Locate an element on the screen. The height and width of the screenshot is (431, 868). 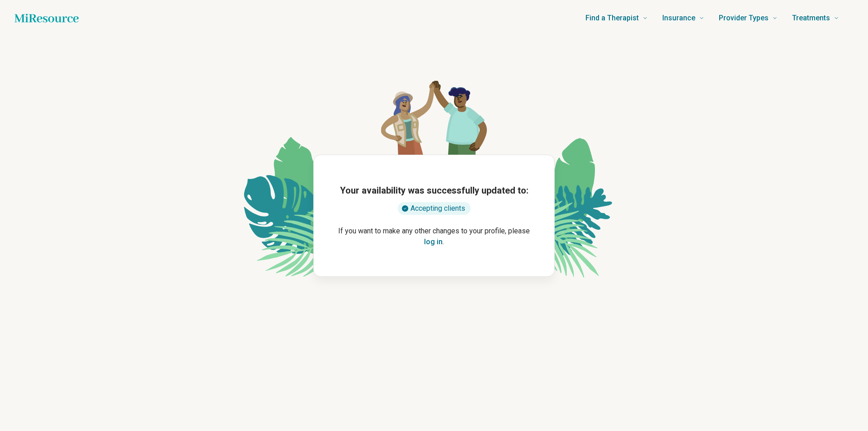
span: Provider Types is located at coordinates (744, 18).